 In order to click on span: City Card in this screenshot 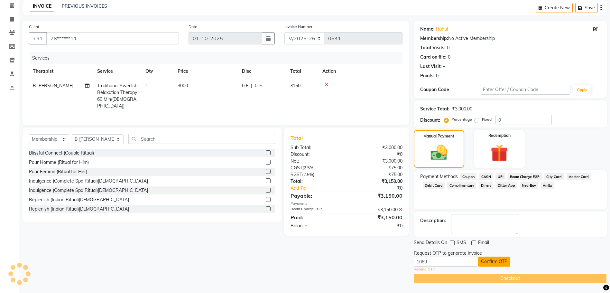, I will do `click(554, 176)`.